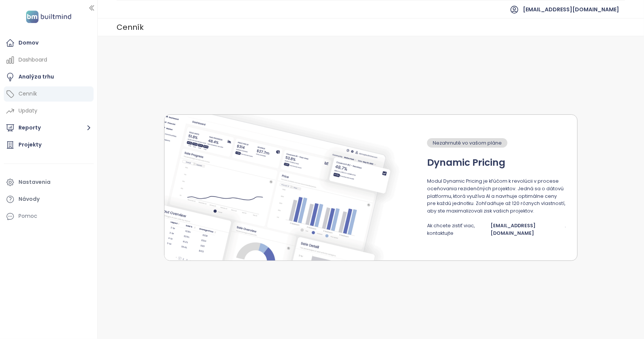 The image size is (644, 339). I want to click on a: Návody, so click(49, 199).